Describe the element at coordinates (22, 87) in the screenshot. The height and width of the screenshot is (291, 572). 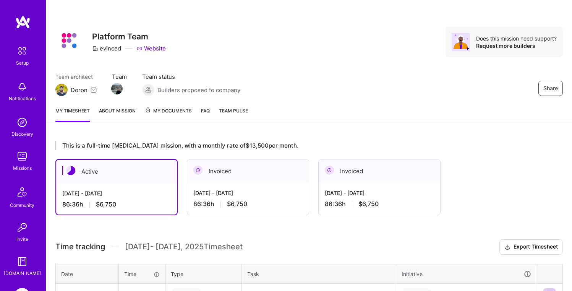
I see `img: bell` at that location.